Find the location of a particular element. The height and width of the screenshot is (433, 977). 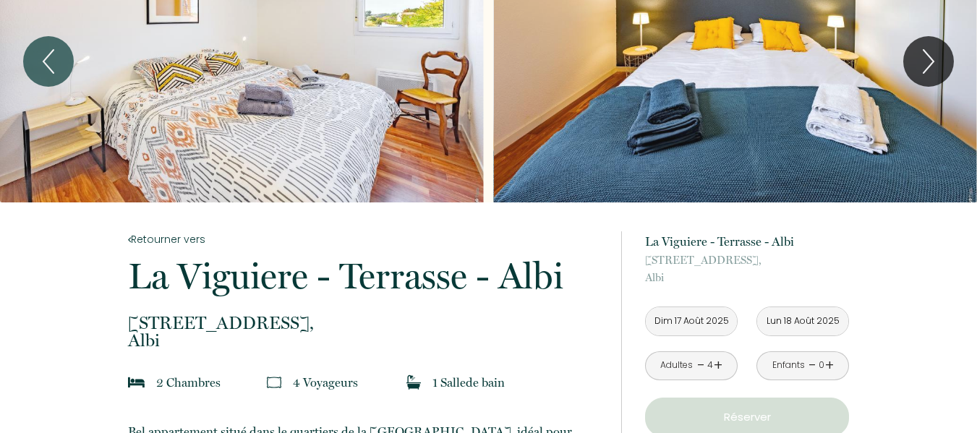

button: Next is located at coordinates (929, 61).